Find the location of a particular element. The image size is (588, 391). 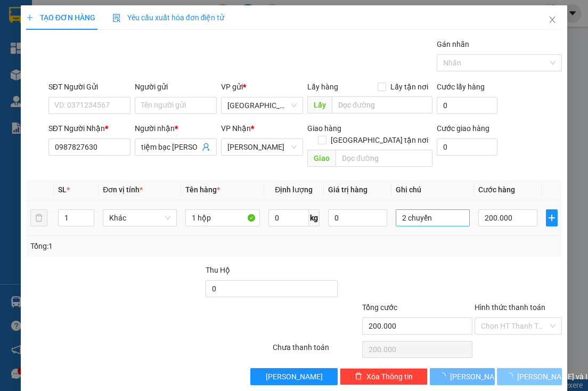

span: Gửi: is located at coordinates (17, 15).